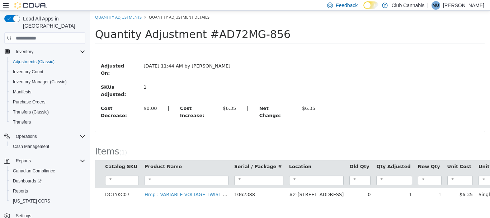 The image size is (490, 218). What do you see at coordinates (129, 183) in the screenshot?
I see `a: Hmp : VARIABLE VOLTAGE TWIST BATTERY 510 THREAD : BLACK` at bounding box center [129, 183].